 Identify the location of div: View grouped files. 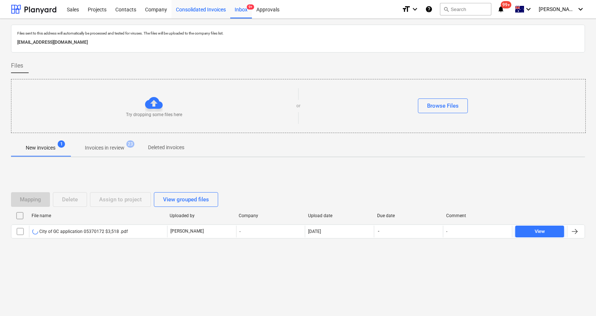
(186, 199).